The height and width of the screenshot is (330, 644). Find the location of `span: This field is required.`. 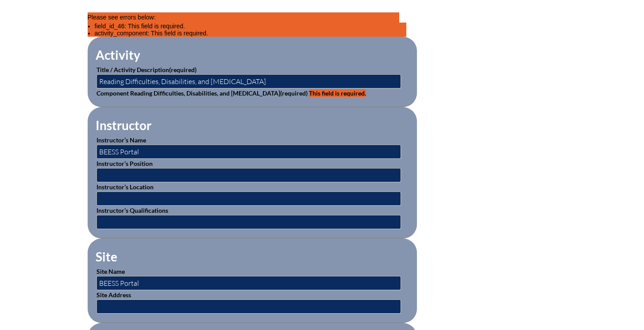

span: This field is required. is located at coordinates (337, 93).